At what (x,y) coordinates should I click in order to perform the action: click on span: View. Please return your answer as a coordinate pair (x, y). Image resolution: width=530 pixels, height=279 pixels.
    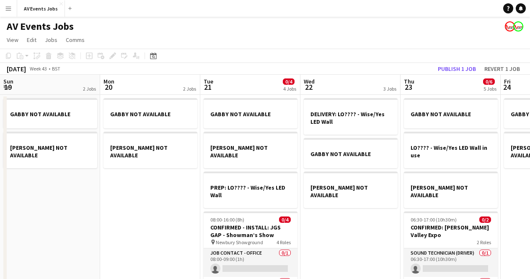
    Looking at the image, I should click on (13, 40).